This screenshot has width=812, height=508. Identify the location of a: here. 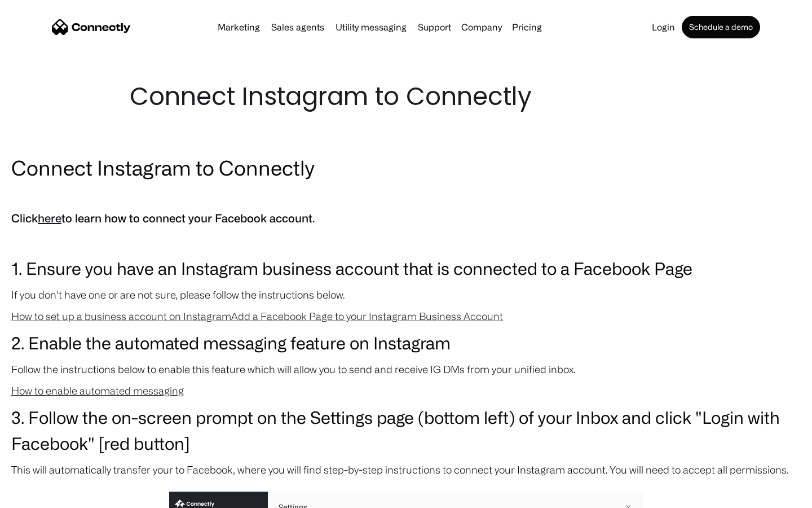
(50, 218).